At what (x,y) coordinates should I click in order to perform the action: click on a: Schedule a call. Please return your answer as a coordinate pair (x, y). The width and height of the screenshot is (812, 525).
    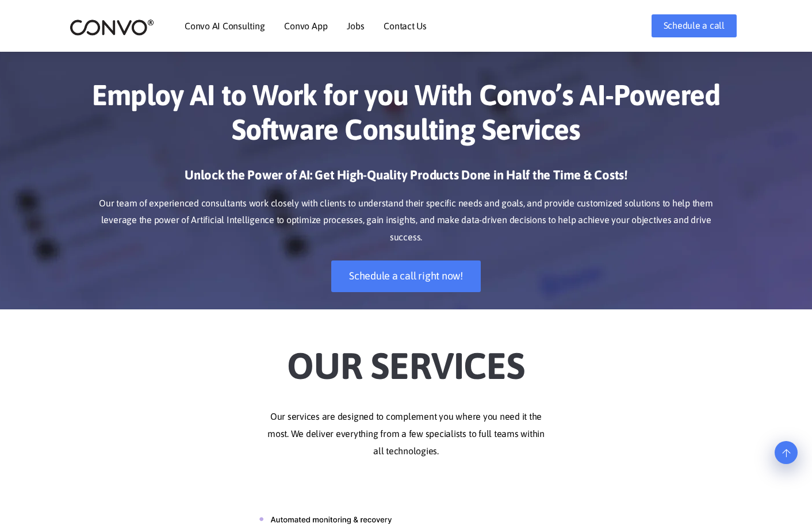
    Looking at the image, I should click on (694, 26).